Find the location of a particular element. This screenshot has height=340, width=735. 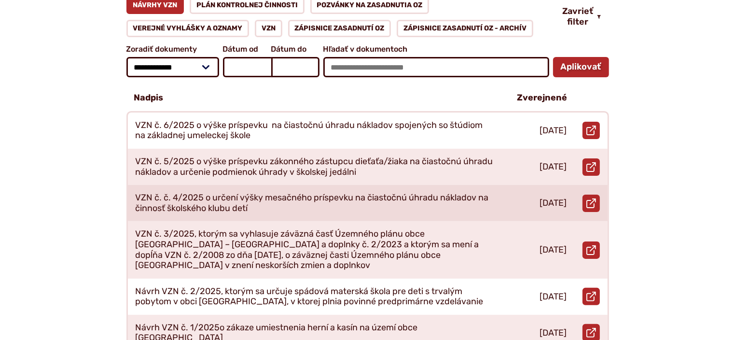

a: Zápisnice zasadnutí OZ is located at coordinates (340, 28).